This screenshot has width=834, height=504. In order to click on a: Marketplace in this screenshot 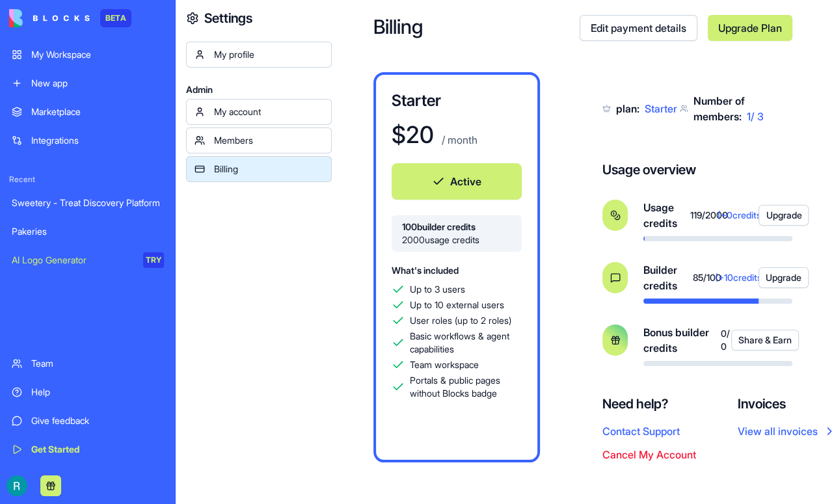, I will do `click(88, 112)`.